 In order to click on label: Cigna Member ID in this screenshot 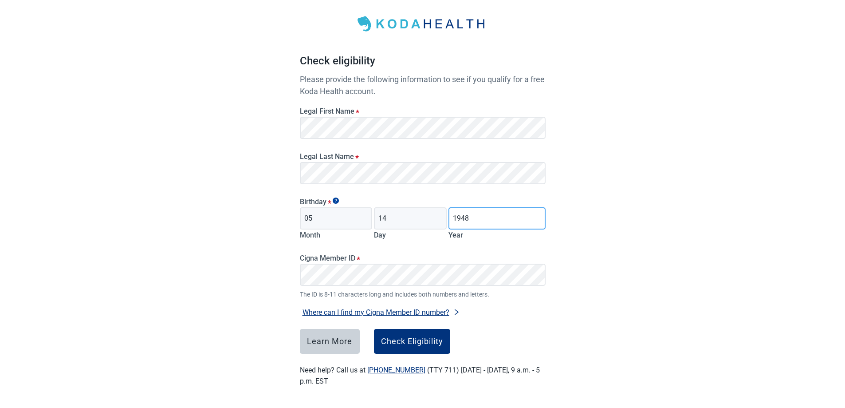, I will do `click(423, 258)`.